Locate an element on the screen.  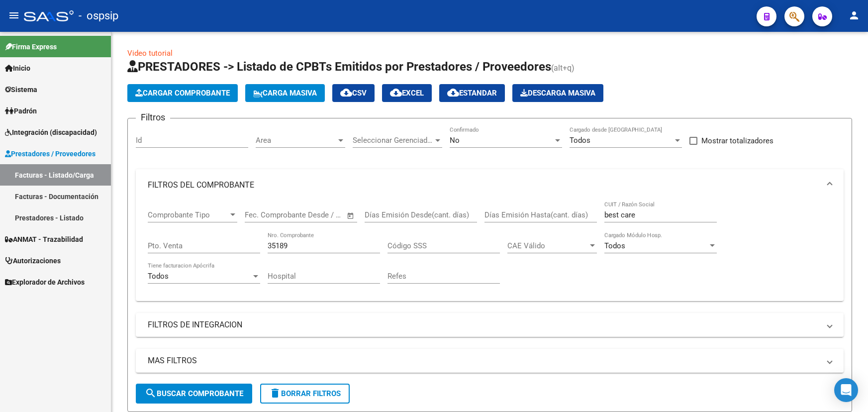
button: CSV is located at coordinates (353, 93).